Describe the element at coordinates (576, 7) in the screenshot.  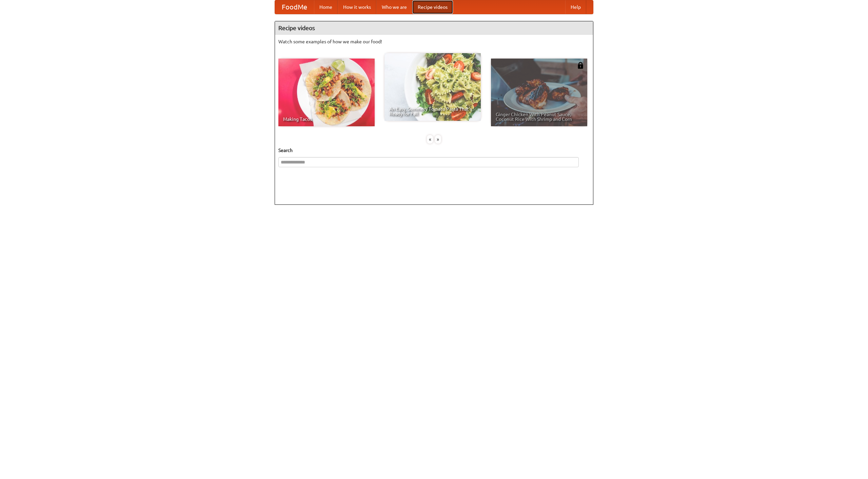
I see `a: Help` at that location.